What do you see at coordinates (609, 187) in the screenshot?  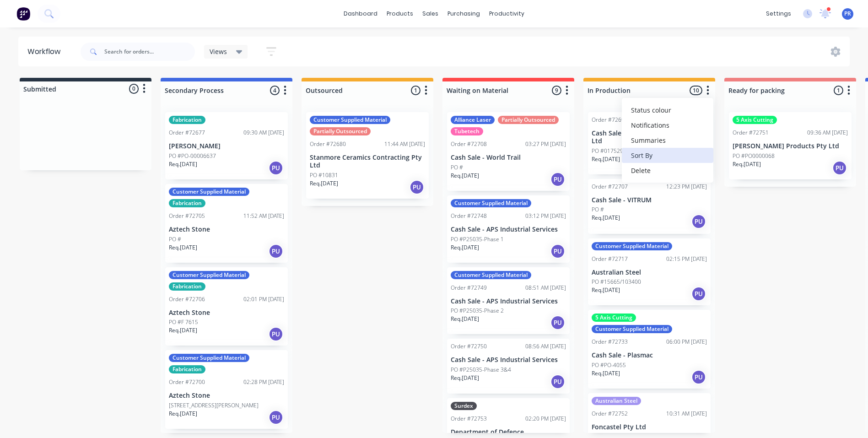 I see `div: Order #72707` at bounding box center [609, 187].